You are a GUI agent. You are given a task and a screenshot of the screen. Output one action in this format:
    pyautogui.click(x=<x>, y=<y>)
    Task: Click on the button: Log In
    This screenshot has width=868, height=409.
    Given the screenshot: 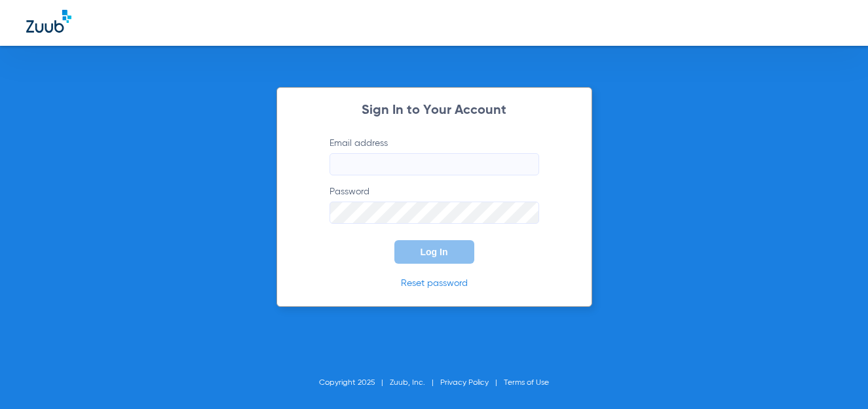 What is the action you would take?
    pyautogui.click(x=434, y=252)
    